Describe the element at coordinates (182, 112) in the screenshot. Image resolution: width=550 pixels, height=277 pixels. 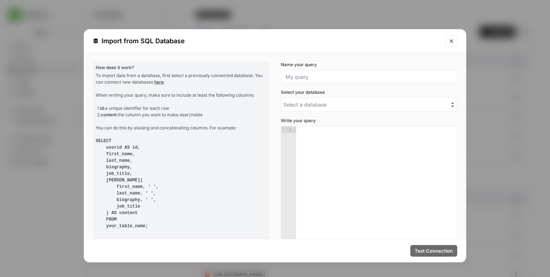
I see `div: 1. a unique identifier for each row 2. the column you want to make searchable` at that location.